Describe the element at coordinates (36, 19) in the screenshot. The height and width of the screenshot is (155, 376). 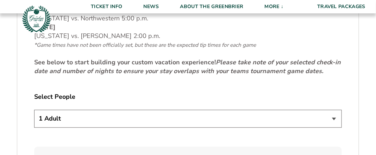
I see `img: Greenbrier Tip-Off` at that location.